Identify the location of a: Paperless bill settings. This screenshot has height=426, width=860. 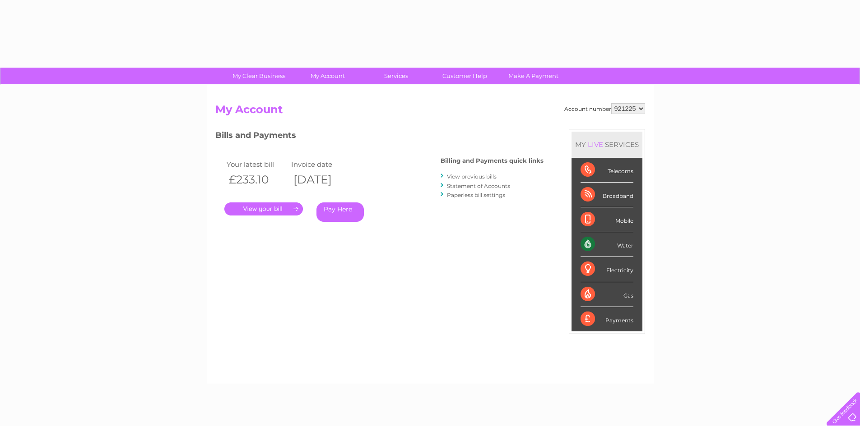
(476, 195).